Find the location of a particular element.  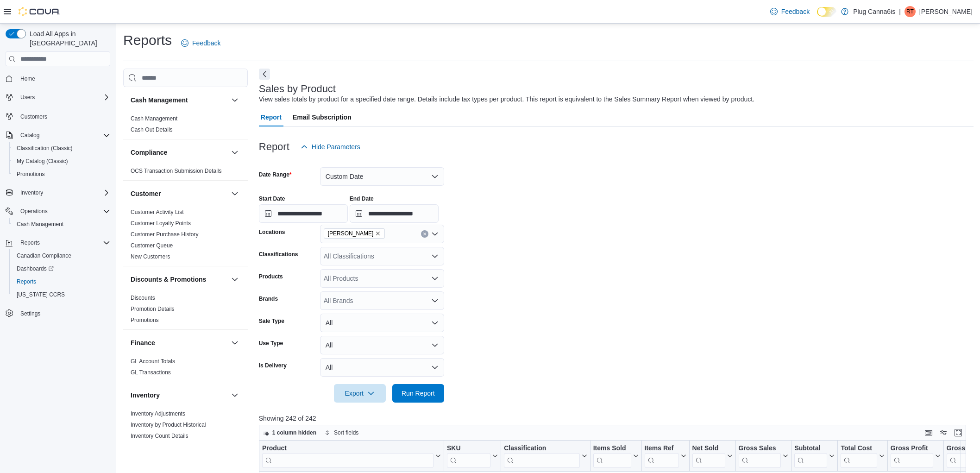

a: Promotion Details is located at coordinates (153, 309).